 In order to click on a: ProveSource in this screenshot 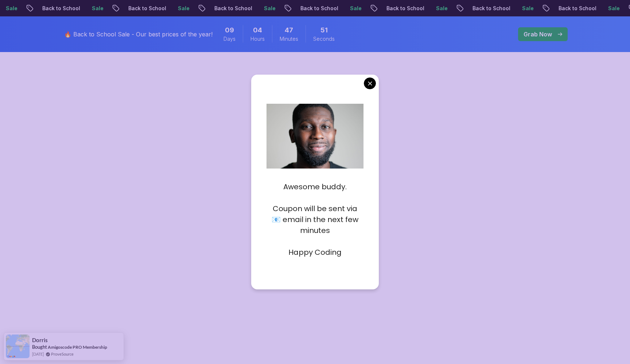, I will do `click(62, 354)`.